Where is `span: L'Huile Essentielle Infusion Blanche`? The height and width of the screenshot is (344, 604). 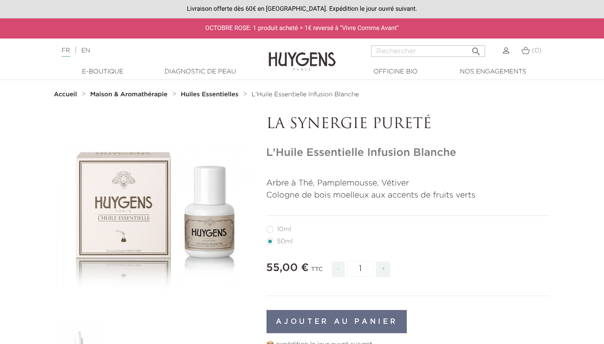 span: L'Huile Essentielle Infusion Blanche is located at coordinates (306, 94).